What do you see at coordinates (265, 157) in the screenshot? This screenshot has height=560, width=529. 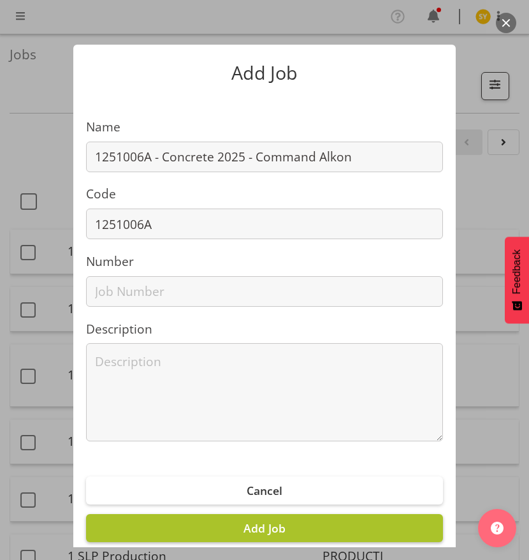 I see `input: Job Name` at bounding box center [265, 157].